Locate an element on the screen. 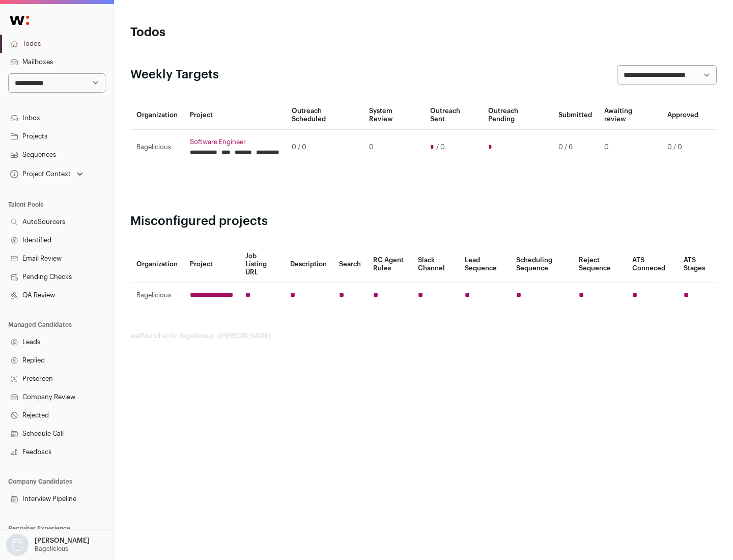  th: Slack Channel is located at coordinates (435, 264).